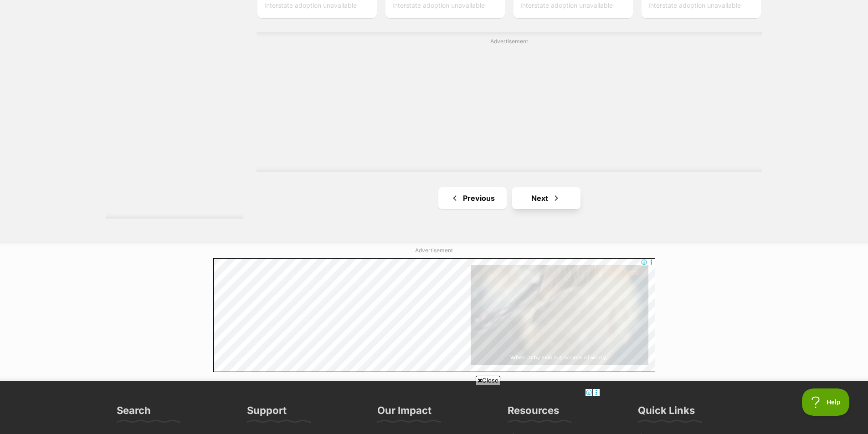 The height and width of the screenshot is (434, 868). I want to click on span: Close, so click(488, 380).